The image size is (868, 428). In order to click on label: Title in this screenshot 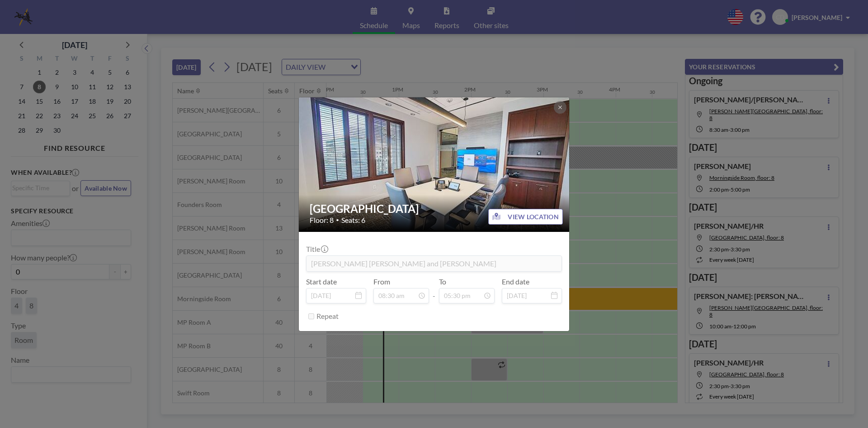, I will do `click(316, 249)`.